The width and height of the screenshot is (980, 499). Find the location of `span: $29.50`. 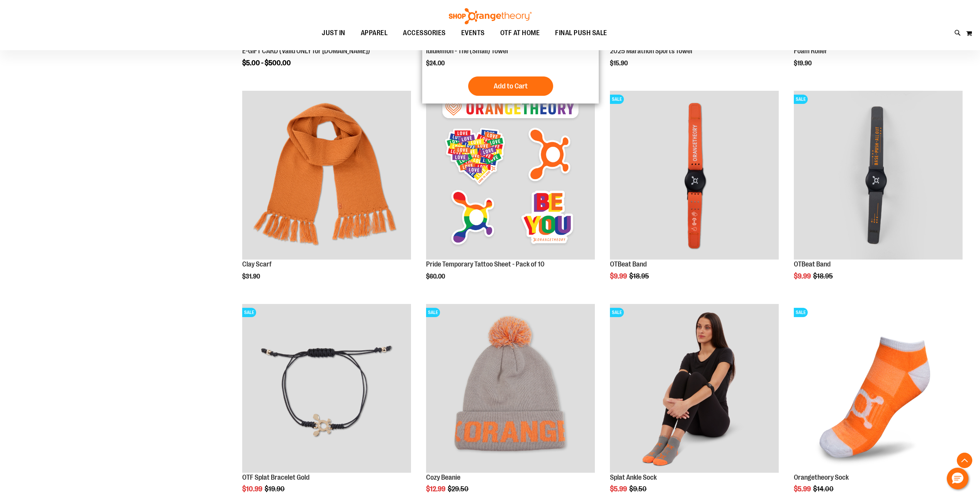

span: $29.50 is located at coordinates (459, 488).